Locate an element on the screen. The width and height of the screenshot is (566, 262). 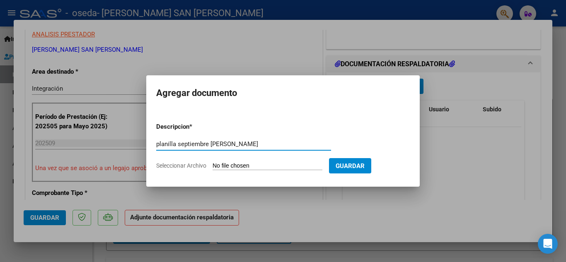
span: Guardar is located at coordinates (350, 166).